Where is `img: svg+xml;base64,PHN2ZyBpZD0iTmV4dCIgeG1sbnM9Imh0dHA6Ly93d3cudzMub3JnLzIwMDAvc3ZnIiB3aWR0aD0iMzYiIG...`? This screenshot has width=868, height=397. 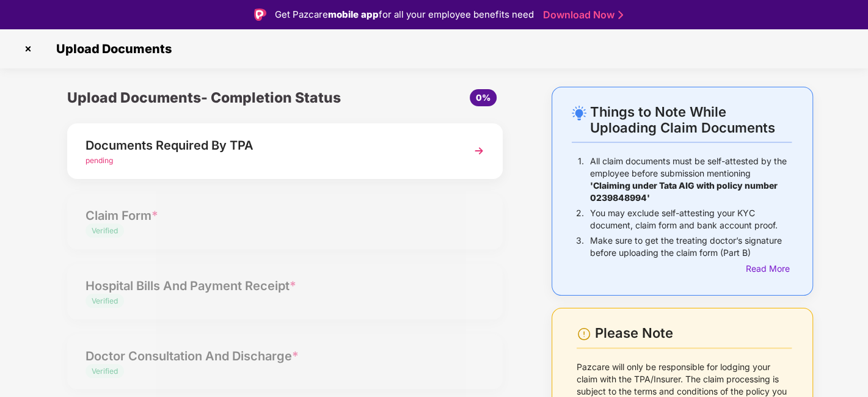
img: svg+xml;base64,PHN2ZyBpZD0iTmV4dCIgeG1sbnM9Imh0dHA6Ly93d3cudzMub3JnLzIwMDAvc3ZnIiB3aWR0aD0iMzYiIG... is located at coordinates (479, 151).